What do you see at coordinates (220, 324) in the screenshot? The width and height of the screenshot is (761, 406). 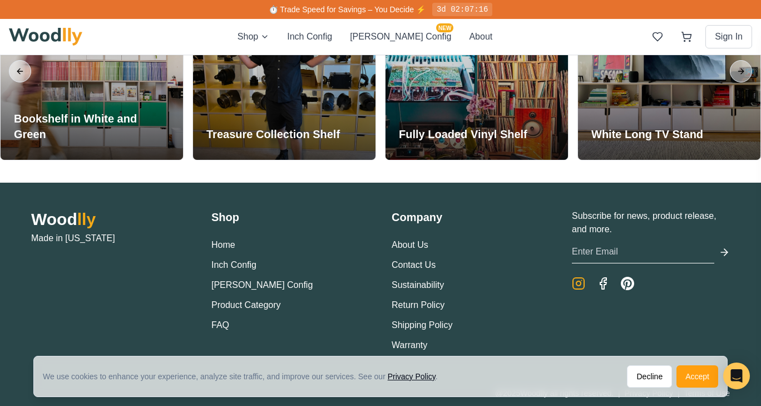 I see `a: FAQ` at bounding box center [220, 324].